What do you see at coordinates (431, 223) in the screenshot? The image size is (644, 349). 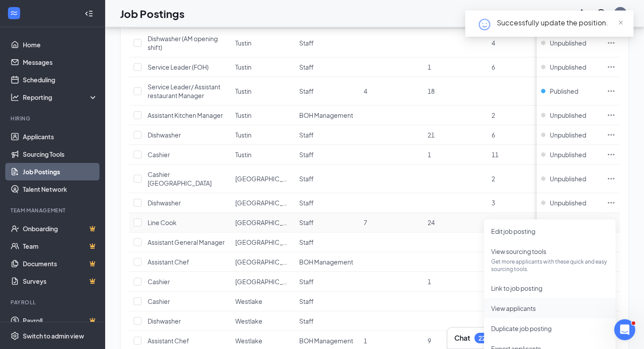 I see `span: 24` at bounding box center [431, 223].